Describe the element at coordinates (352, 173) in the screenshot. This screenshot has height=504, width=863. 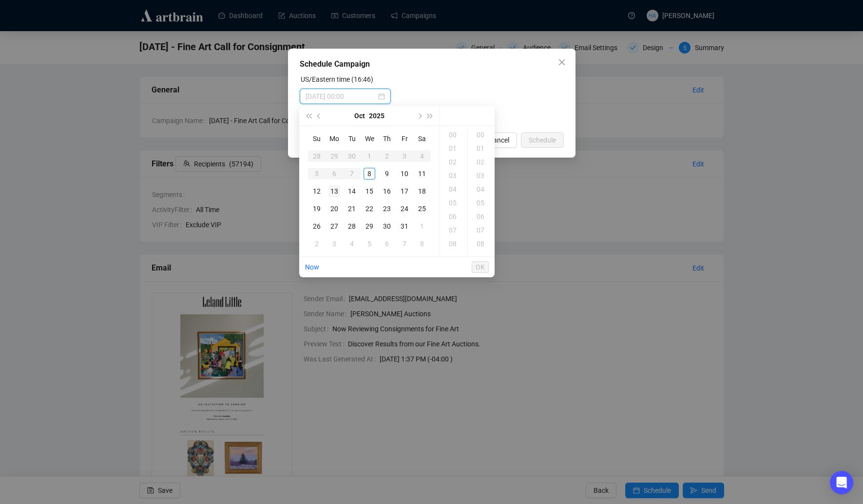
I see `td: 2025-10-07` at that location.